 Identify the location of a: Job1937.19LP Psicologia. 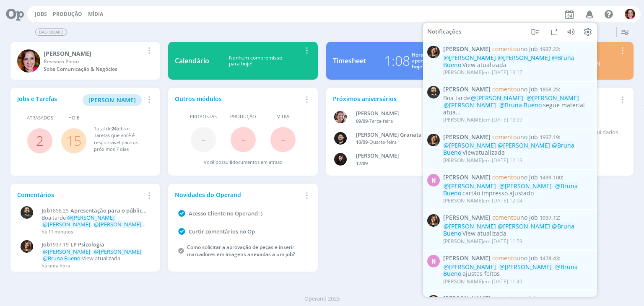
(95, 245).